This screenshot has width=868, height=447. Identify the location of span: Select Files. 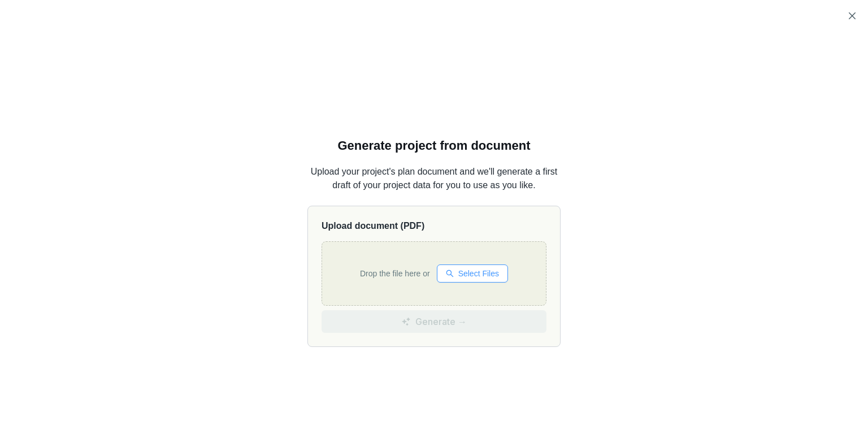
(478, 273).